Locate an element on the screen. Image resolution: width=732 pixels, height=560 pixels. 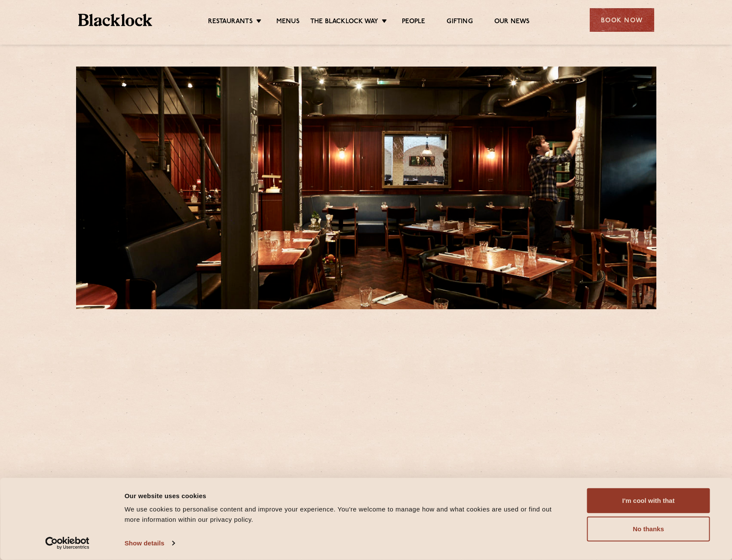
a: Usercentrics Cookiebot - opens in a new window is located at coordinates (67, 544).